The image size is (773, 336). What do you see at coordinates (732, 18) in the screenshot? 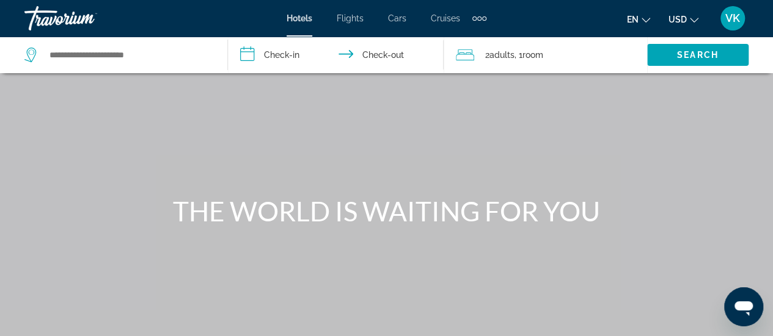
I see `button: User Menu` at bounding box center [732, 18].